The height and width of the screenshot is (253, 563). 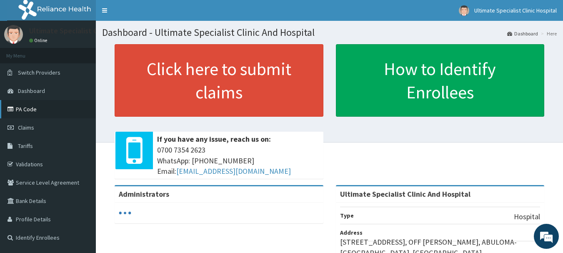 I want to click on span: Ultimate Specialist Clinic Hospital, so click(x=516, y=10).